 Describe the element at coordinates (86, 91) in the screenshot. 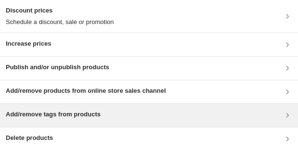

I see `h3: Add/remove products from online store sales channel` at that location.